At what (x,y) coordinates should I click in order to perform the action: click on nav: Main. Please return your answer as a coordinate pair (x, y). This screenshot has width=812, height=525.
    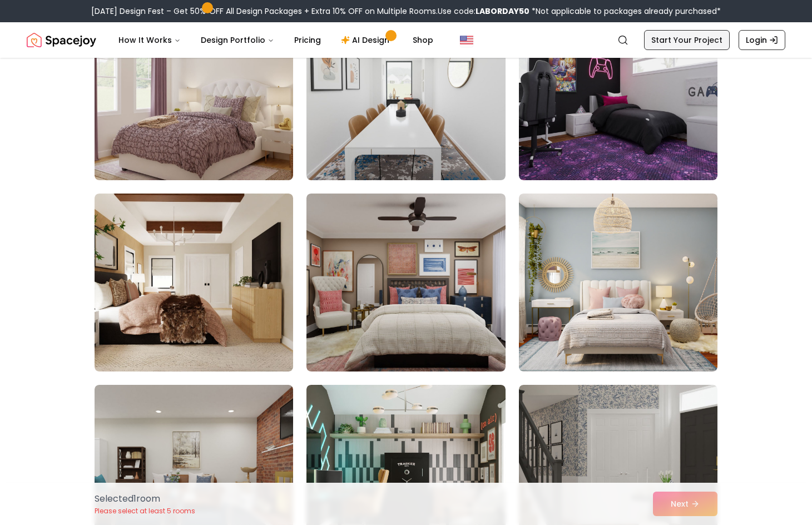
    Looking at the image, I should click on (276, 40).